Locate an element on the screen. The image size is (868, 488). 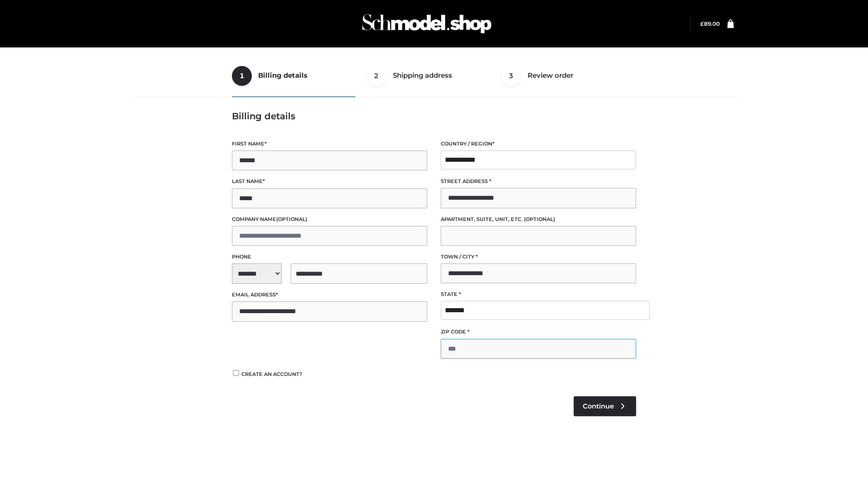
label: Street address is located at coordinates (538, 182).